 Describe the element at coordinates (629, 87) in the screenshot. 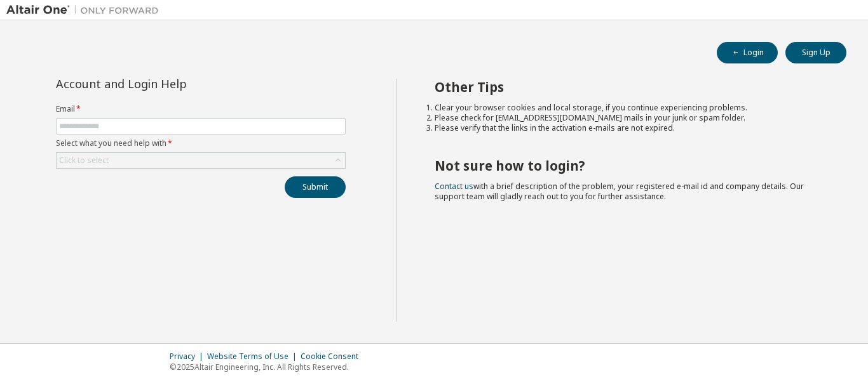

I see `h2: Other Tips` at that location.